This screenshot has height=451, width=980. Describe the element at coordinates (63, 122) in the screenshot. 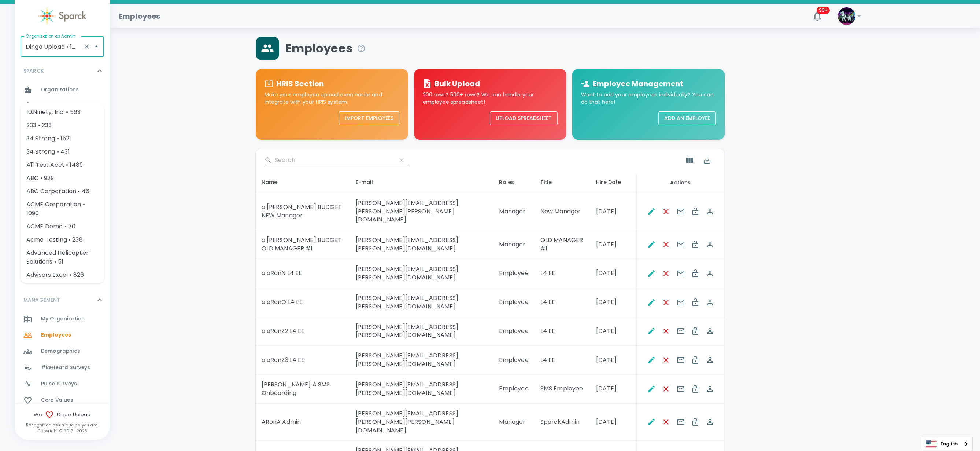

I see `a: Virgin Experiences` at that location.